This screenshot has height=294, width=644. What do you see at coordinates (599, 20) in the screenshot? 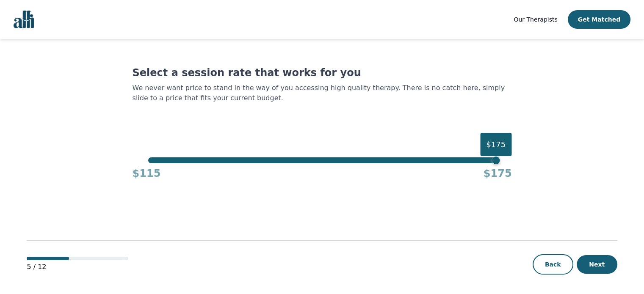
I see `a: Get Matched` at bounding box center [599, 20].